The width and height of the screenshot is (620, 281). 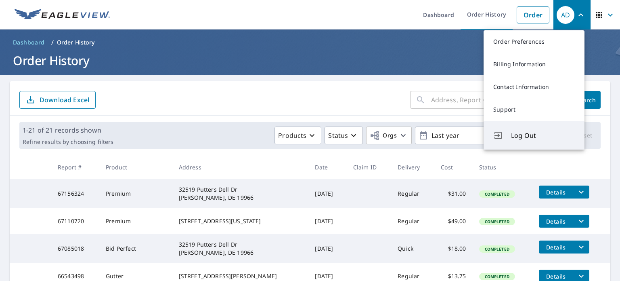 What do you see at coordinates (534, 64) in the screenshot?
I see `a: Billing Information` at bounding box center [534, 64].